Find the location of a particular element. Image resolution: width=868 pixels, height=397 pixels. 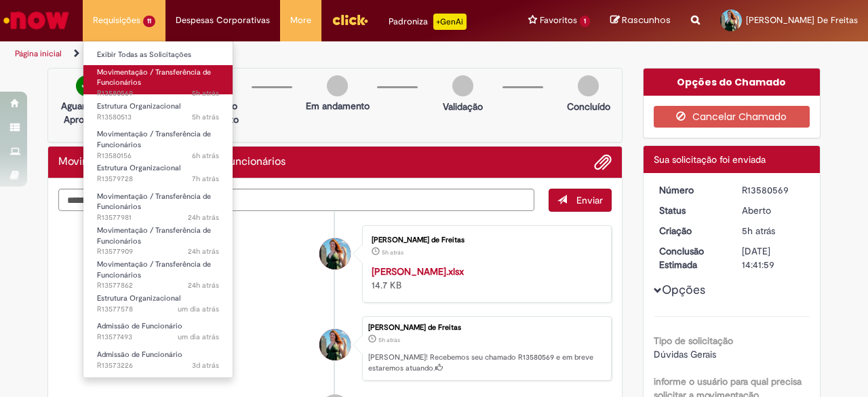

a: Aberto R13577909 : Movimentação / Transferência de Funcionários is located at coordinates (158, 238).